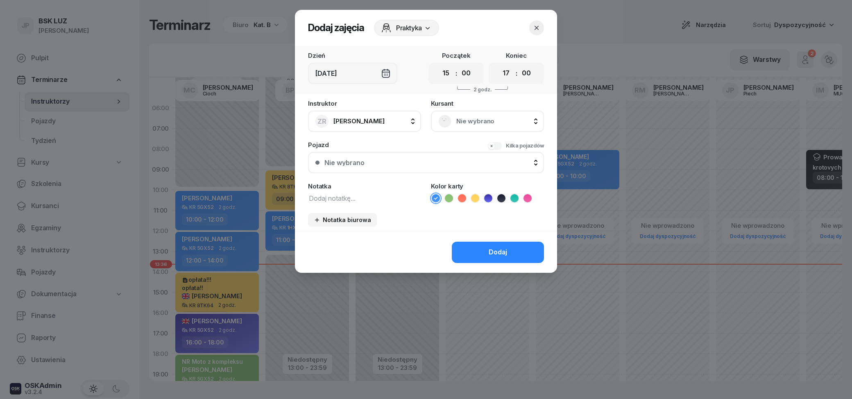 This screenshot has height=399, width=852. What do you see at coordinates (336, 28) in the screenshot?
I see `h2: Dodaj zajęcia` at bounding box center [336, 28].